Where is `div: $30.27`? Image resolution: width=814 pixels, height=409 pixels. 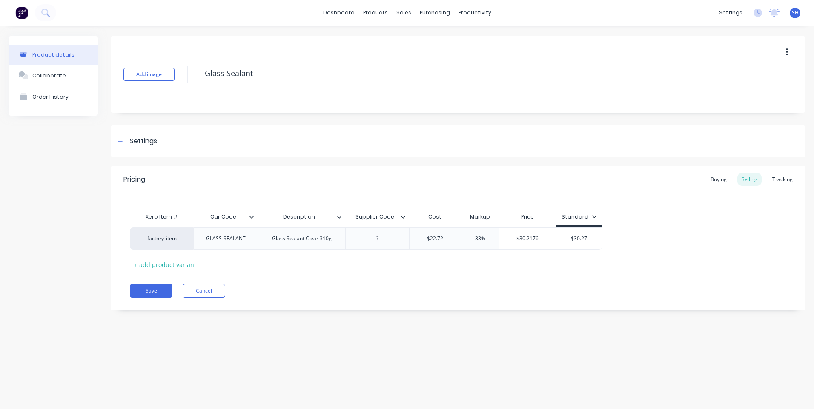
div: $30.27 is located at coordinates (579, 239).